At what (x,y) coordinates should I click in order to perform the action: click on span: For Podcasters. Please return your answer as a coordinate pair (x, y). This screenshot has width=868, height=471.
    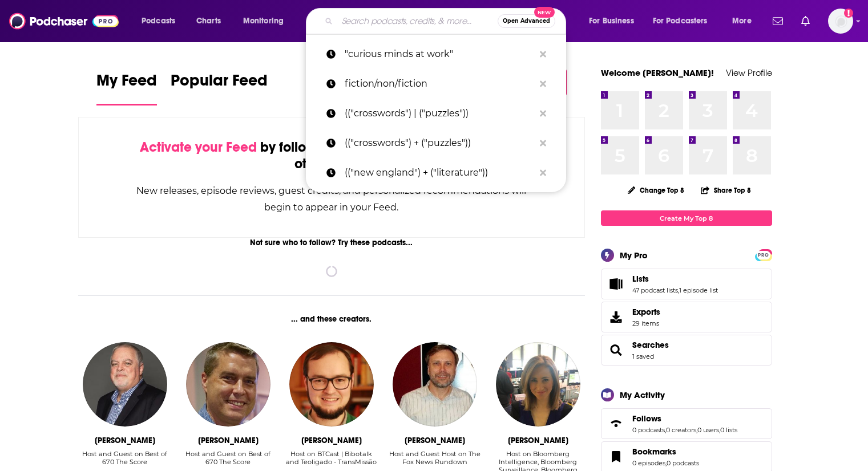
    Looking at the image, I should click on (680, 21).